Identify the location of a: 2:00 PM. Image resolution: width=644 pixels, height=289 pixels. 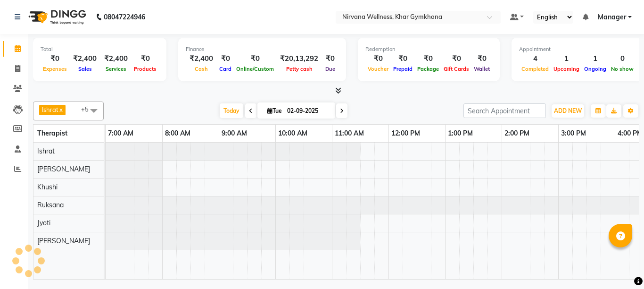
(517, 133).